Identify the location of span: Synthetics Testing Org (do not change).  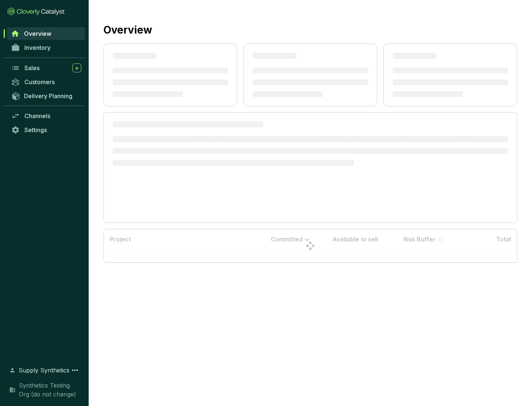
(50, 390).